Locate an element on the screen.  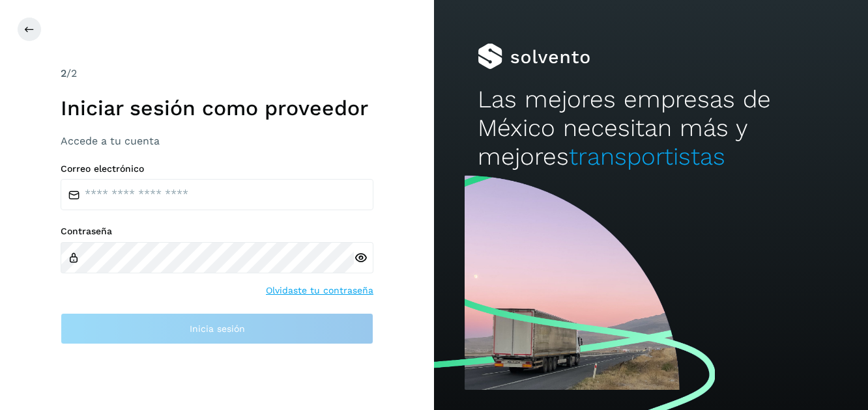
a: Olvidaste tu contraseña is located at coordinates (319, 290).